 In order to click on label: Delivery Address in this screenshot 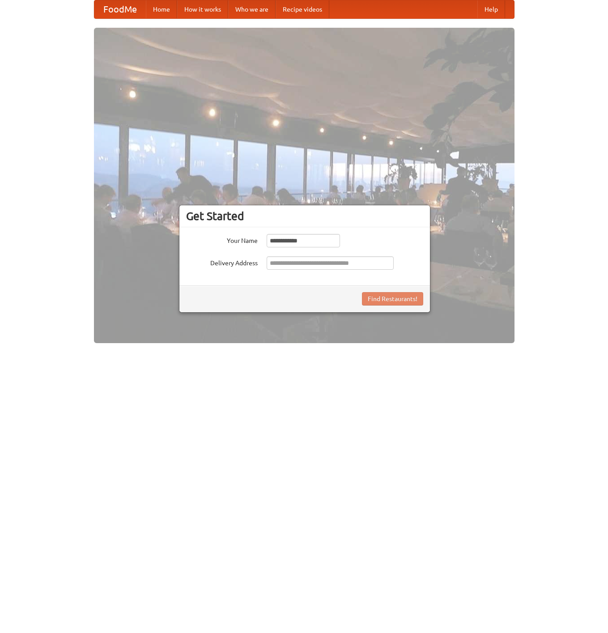, I will do `click(222, 262)`.